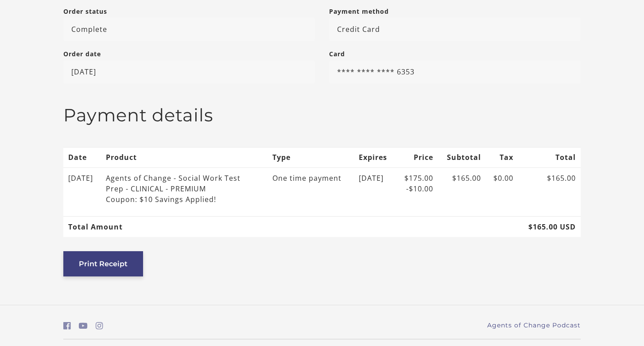  Describe the element at coordinates (99, 326) in the screenshot. I see `i: https://www.instagram.com/agentsofchangeprep/ (Open in a new window)` at that location.